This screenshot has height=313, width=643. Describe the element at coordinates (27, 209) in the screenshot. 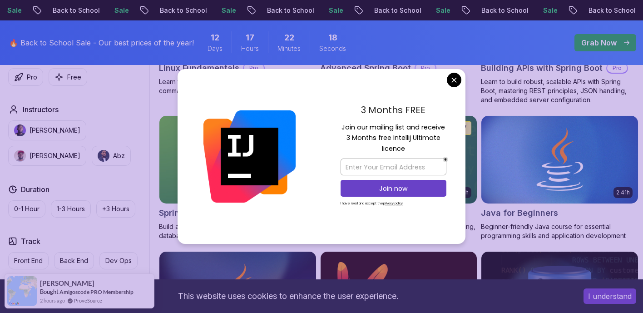

I see `button: 0-1 Hour` at that location.